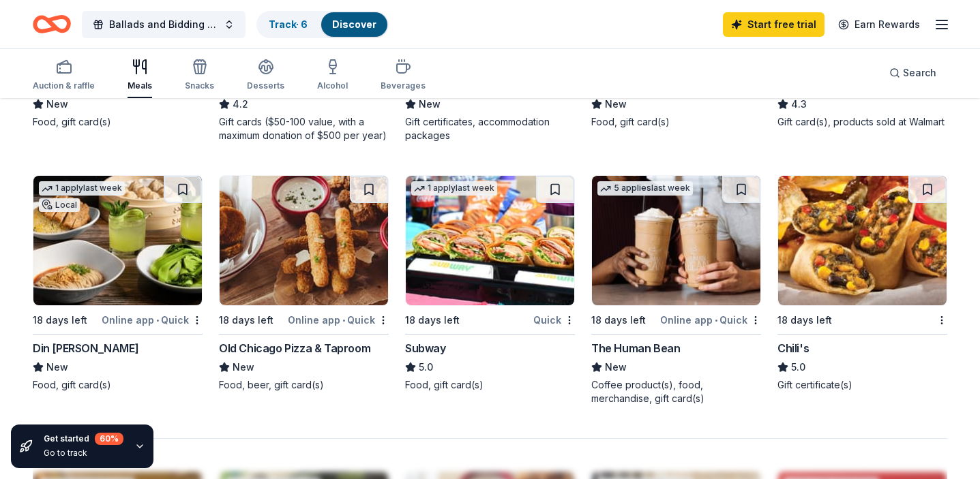 Image resolution: width=980 pixels, height=479 pixels. What do you see at coordinates (773, 25) in the screenshot?
I see `a: Start free trial` at bounding box center [773, 25].